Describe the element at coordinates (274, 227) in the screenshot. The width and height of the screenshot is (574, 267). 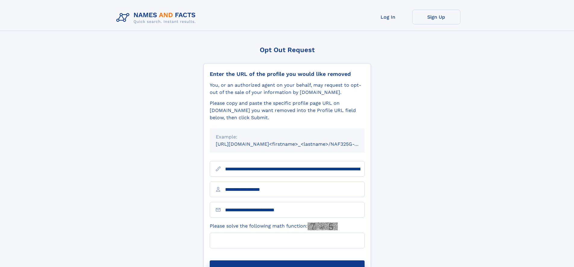
I see `label: Please solve the following math function:` at that location.